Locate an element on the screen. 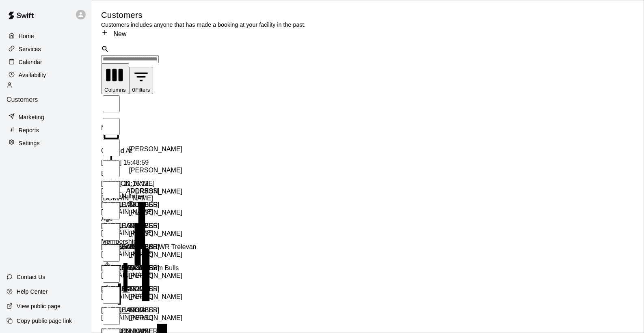 The image size is (644, 333). p: Calendar is located at coordinates (31, 62).